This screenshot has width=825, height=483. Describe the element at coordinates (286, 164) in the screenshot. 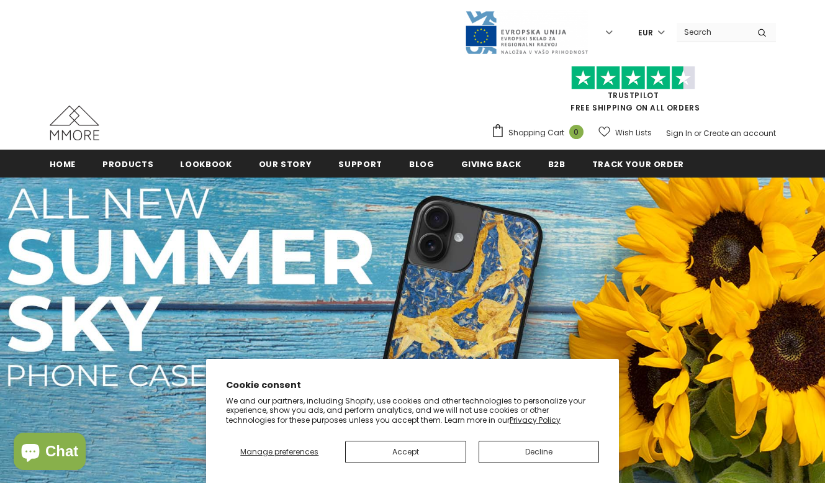

I see `span: Our Story` at that location.